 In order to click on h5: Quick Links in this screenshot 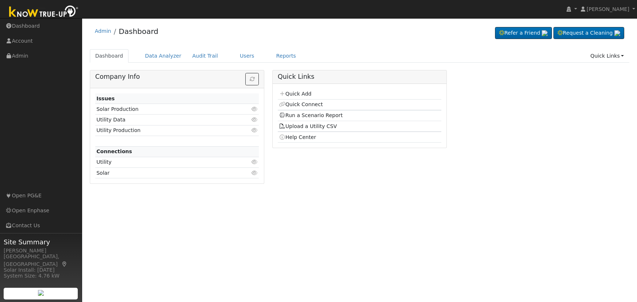, I will do `click(360, 77)`.